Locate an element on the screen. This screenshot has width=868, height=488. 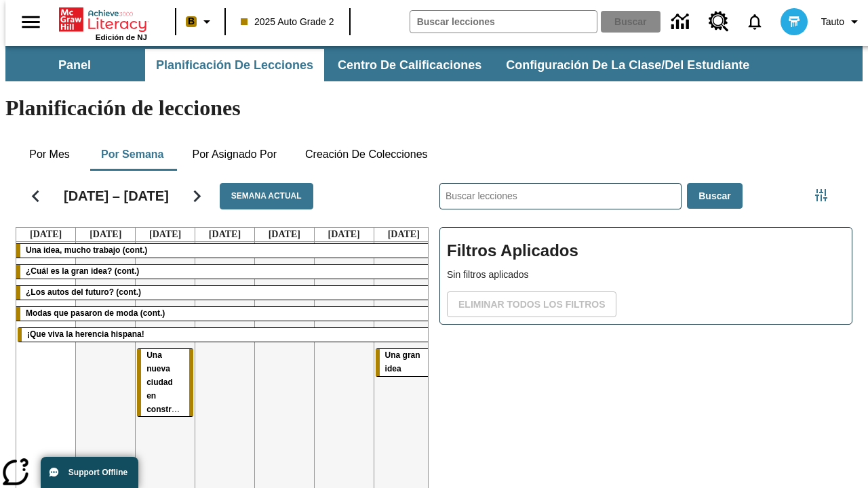
span: Una gran idea is located at coordinates (403, 362).